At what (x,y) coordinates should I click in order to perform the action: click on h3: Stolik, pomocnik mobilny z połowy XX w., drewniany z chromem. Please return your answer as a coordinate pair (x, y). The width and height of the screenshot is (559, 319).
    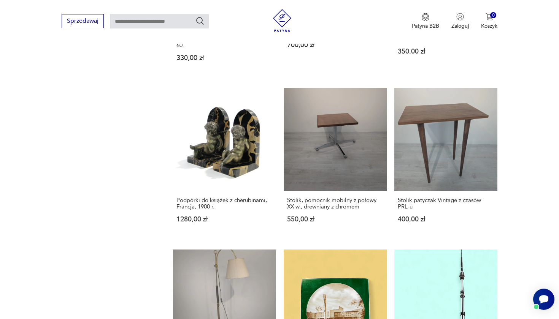
    Looking at the image, I should click on (335, 204).